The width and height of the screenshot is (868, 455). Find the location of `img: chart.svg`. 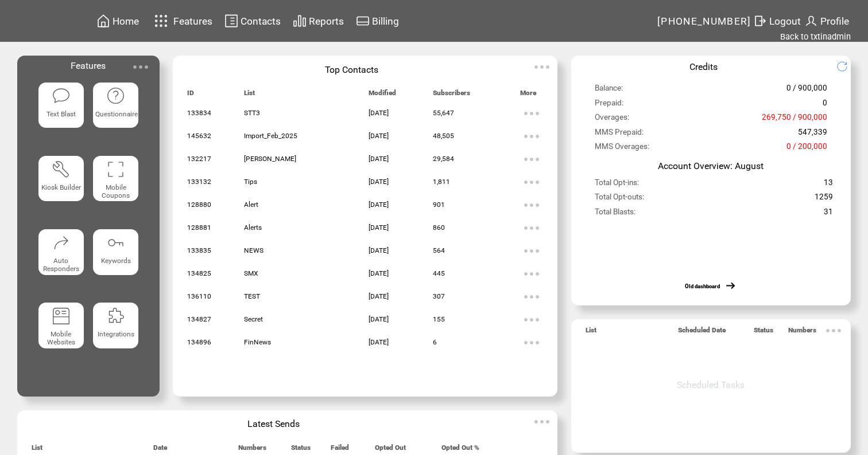

img: chart.svg is located at coordinates (299, 20).